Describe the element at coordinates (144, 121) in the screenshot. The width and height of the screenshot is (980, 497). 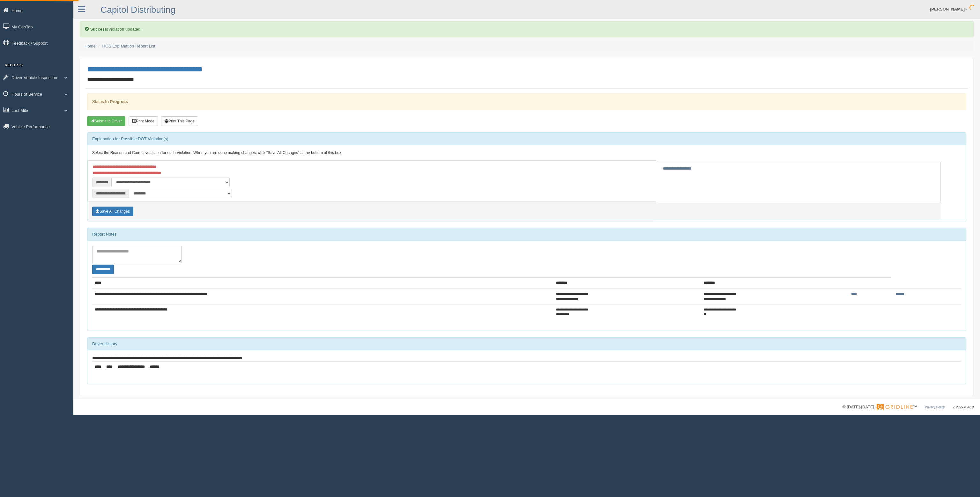
I see `button: Print Mode` at that location.